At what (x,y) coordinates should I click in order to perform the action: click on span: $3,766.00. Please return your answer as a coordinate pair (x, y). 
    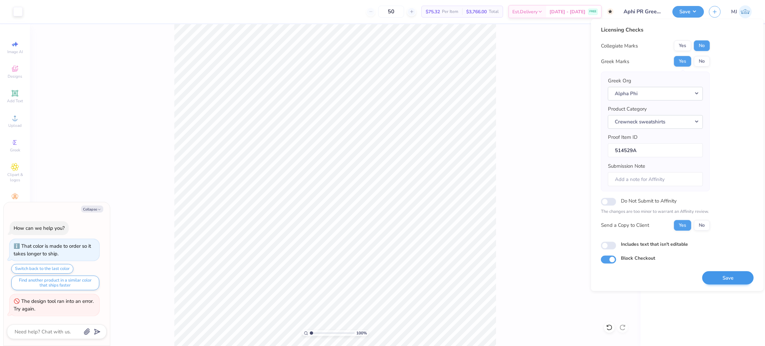
    Looking at the image, I should click on (476, 12).